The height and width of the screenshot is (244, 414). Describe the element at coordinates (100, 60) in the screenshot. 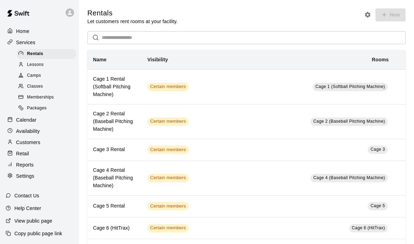

I see `b: Name` at that location.